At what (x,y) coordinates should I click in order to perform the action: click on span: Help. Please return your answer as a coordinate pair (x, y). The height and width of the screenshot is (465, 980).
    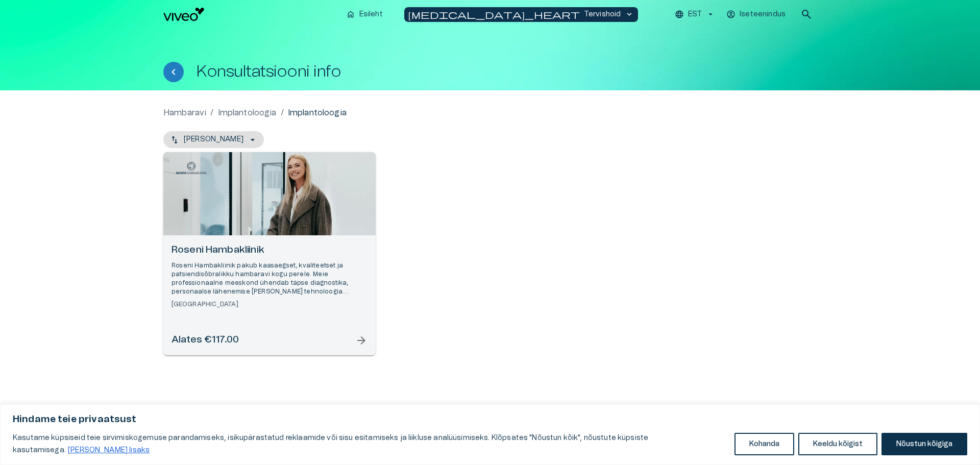
    Looking at the image, I should click on (60, 12).